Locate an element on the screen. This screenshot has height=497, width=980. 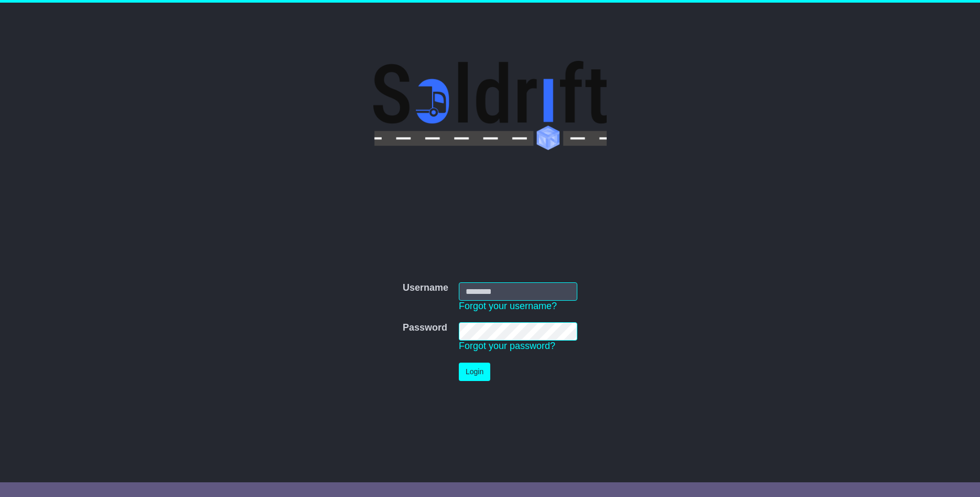
button: Login is located at coordinates (474, 371).